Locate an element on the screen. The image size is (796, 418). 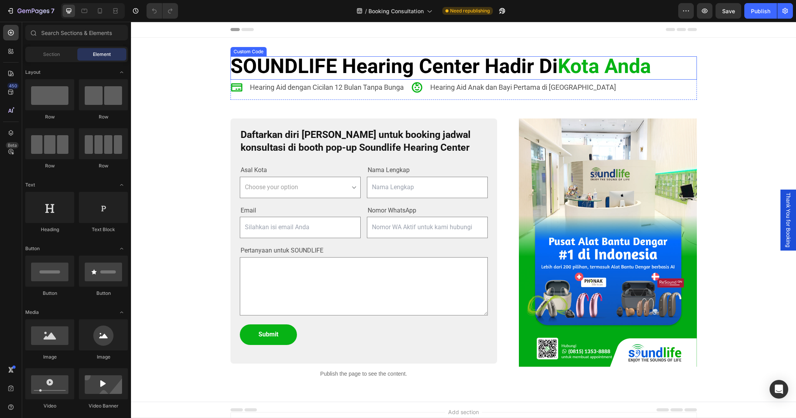
button: 7 is located at coordinates (30, 11).